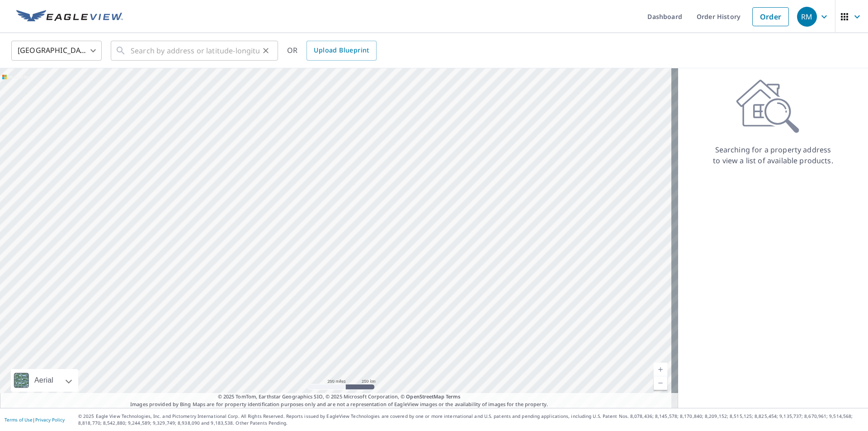 The height and width of the screenshot is (431, 868). I want to click on a: Current Level 5, Zoom In, so click(660, 370).